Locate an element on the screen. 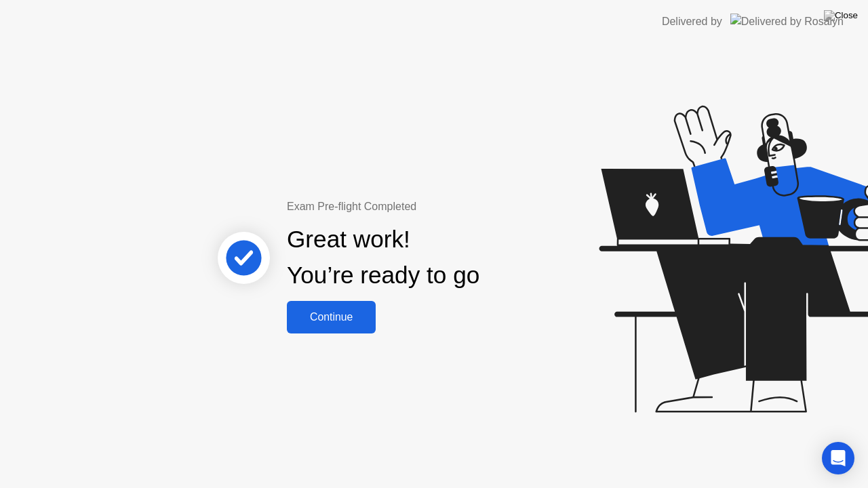 The image size is (868, 488). div: Great work! You’re ready to go is located at coordinates (383, 258).